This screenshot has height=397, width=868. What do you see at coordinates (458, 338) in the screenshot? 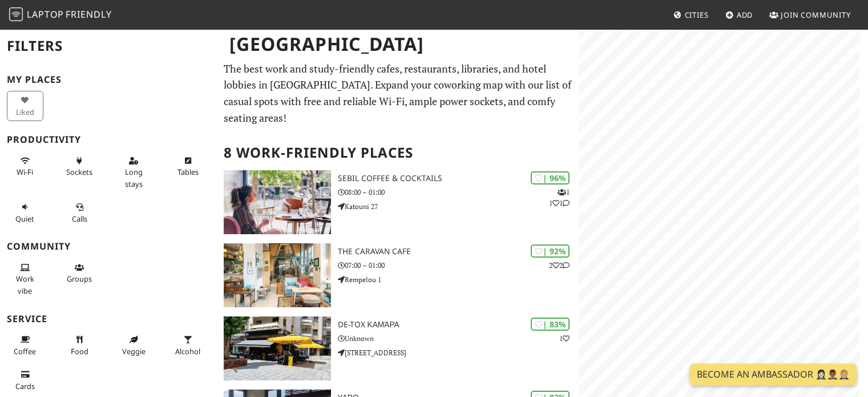
I see `p: Unknown` at bounding box center [458, 338].